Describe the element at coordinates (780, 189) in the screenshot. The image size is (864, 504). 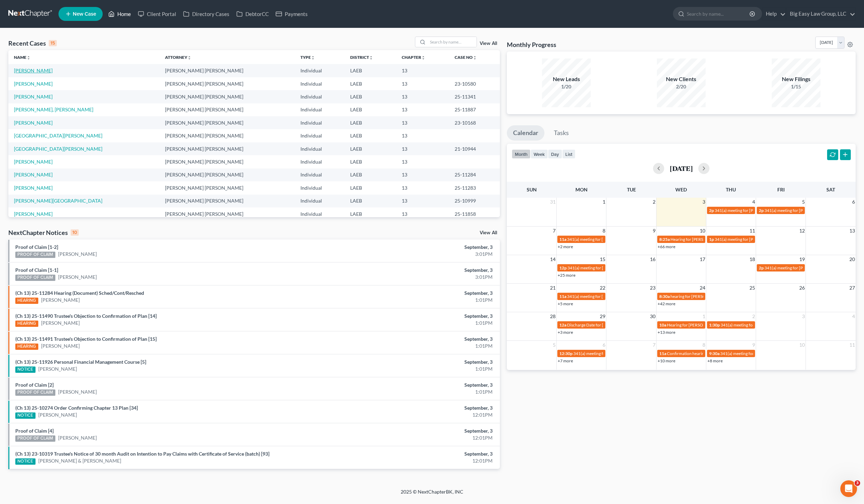
I see `span: Fri` at that location.